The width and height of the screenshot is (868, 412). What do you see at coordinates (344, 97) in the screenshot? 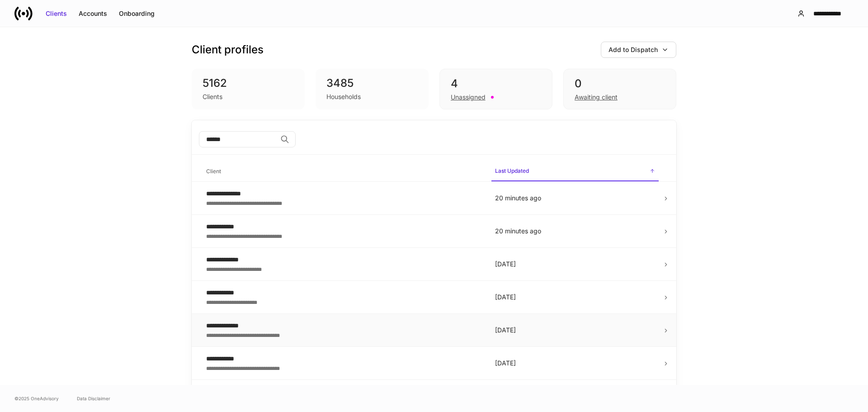
I see `div: Households` at bounding box center [344, 97].